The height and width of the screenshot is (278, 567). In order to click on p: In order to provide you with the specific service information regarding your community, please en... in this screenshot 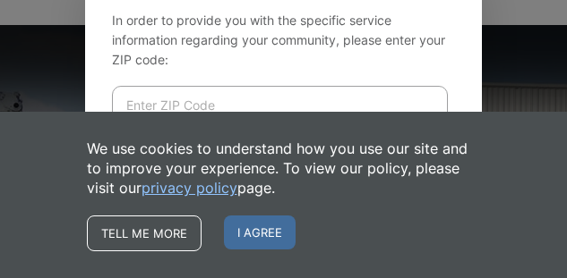, I will do `click(283, 40)`.